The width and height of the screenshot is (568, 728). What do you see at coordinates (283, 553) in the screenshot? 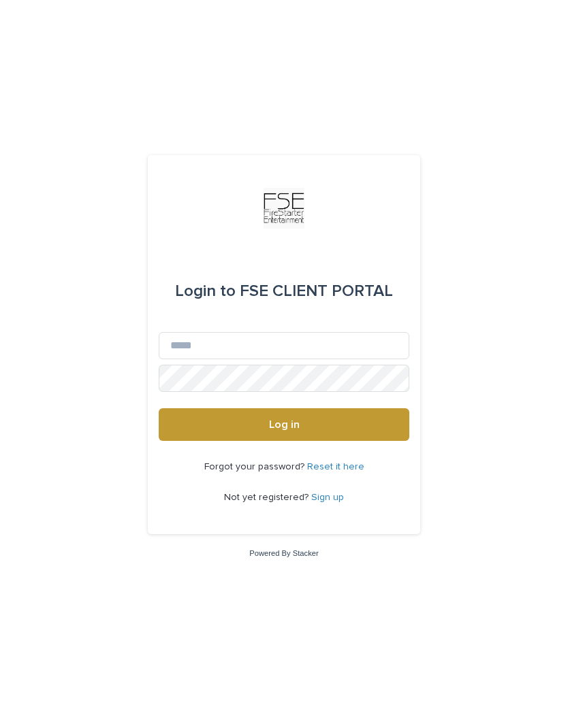
I see `a: Powered By Stacker` at bounding box center [283, 553].